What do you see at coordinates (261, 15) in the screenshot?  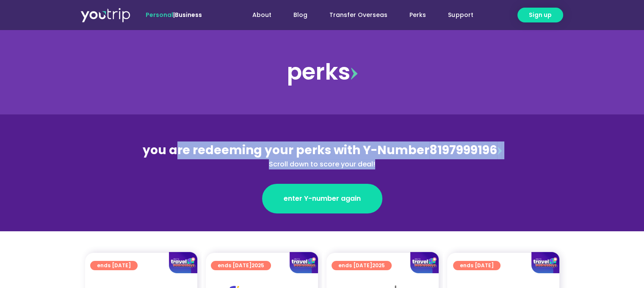 I see `a: About` at bounding box center [261, 15].